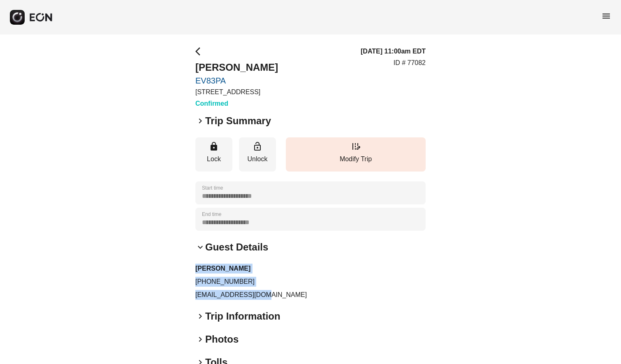 This screenshot has width=621, height=364. What do you see at coordinates (258, 159) in the screenshot?
I see `p: Unlock` at bounding box center [258, 159].